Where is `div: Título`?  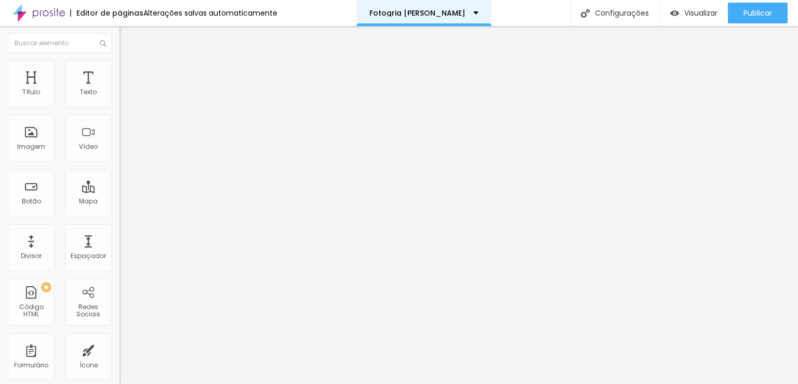
div: Título is located at coordinates (31, 92).